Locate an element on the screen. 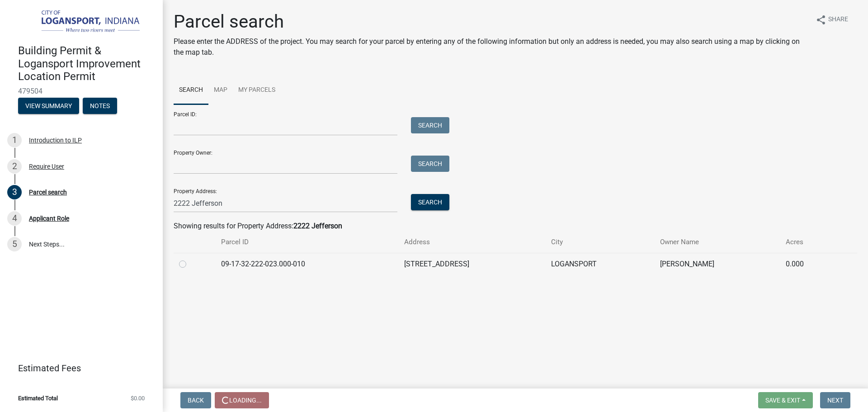 This screenshot has width=868, height=412. span: $0.00 is located at coordinates (137, 397).